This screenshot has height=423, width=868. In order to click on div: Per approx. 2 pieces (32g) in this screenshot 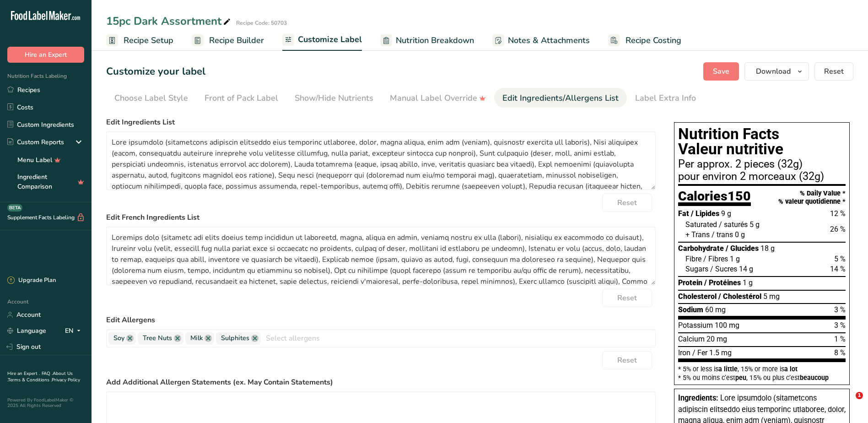, I will do `click(761, 164)`.